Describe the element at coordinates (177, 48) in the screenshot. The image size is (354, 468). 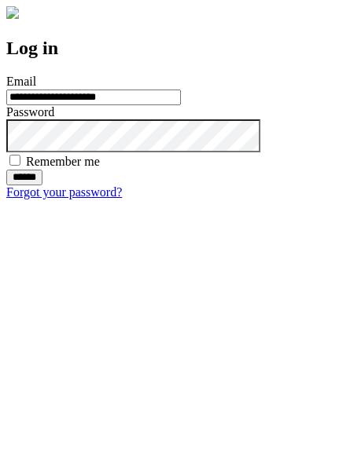
I see `h2: Log in` at that location.